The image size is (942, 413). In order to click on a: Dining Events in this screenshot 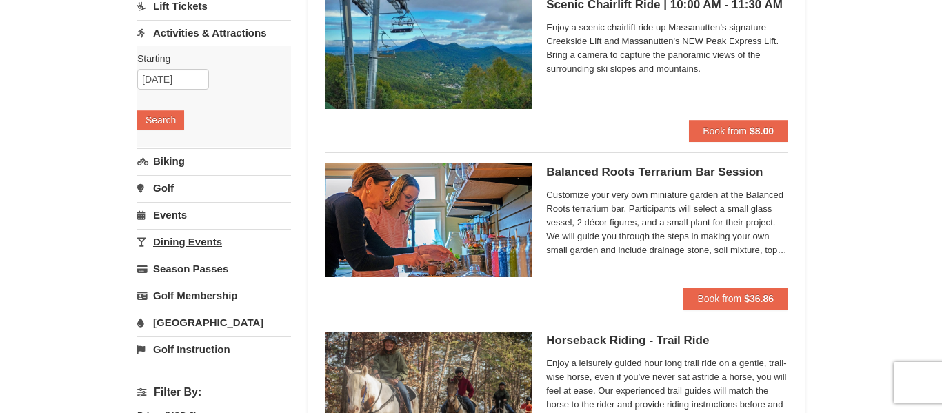, I will do `click(214, 241)`.